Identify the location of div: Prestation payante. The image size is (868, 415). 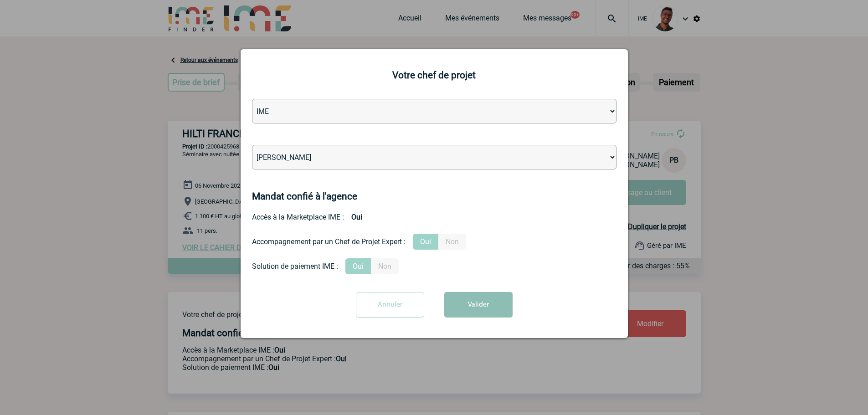
(434, 241).